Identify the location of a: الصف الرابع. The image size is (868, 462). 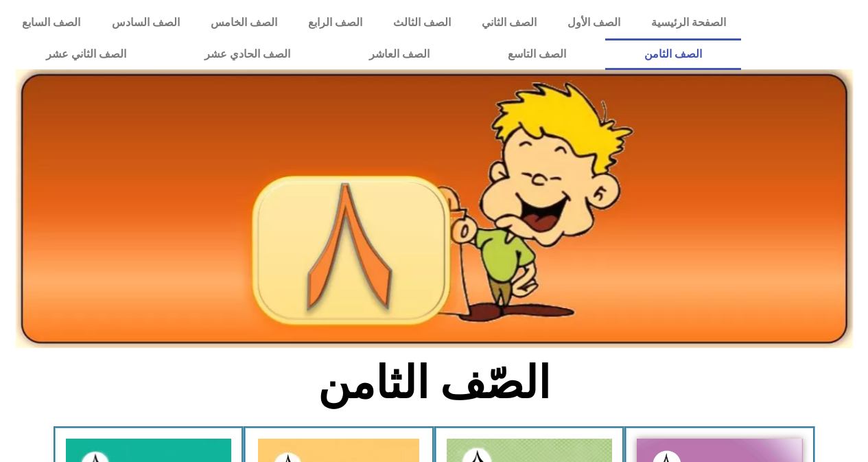
(335, 23).